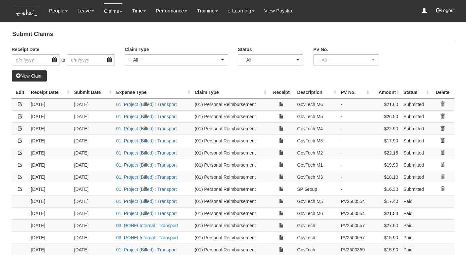 This screenshot has height=255, width=466. I want to click on label: Claim Type, so click(137, 49).